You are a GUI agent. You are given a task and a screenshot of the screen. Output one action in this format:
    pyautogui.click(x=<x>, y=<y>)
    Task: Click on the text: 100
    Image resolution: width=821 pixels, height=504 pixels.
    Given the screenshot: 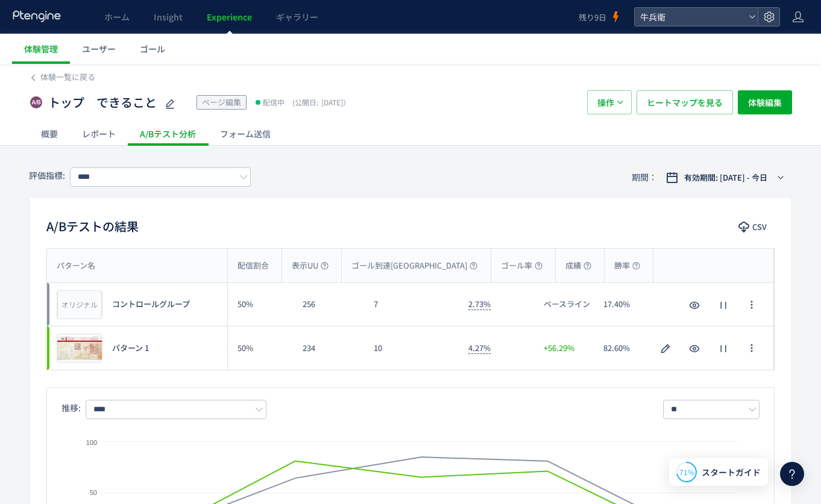 What is the action you would take?
    pyautogui.click(x=91, y=443)
    